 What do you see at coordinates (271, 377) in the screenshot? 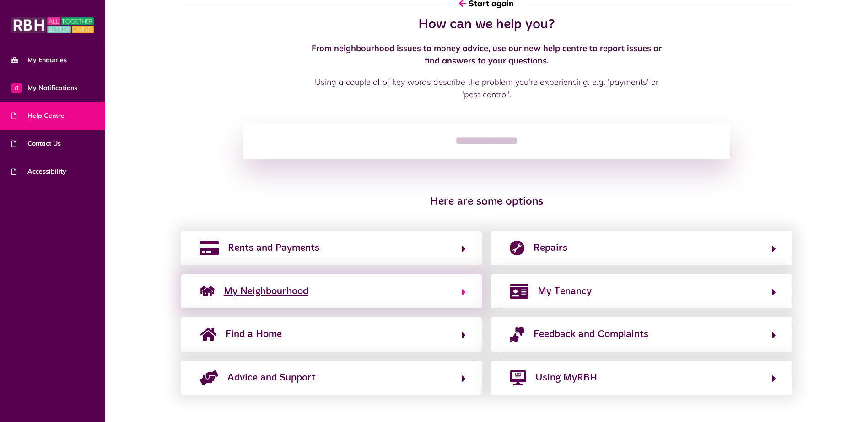
I see `span: Advice and Support` at bounding box center [271, 377].